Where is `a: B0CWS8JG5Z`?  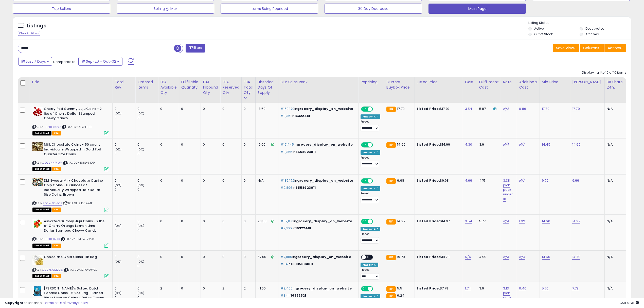 a: B0CWS8JG5Z is located at coordinates (52, 203).